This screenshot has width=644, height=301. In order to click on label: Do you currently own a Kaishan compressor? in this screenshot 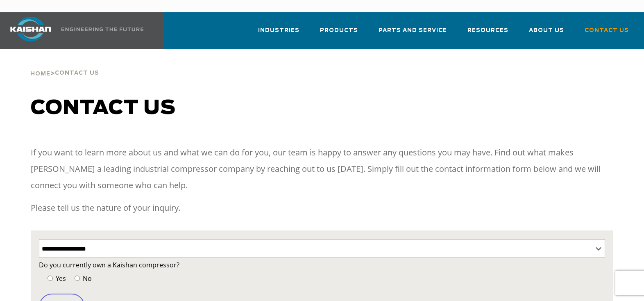, I will do `click(322, 264)`.